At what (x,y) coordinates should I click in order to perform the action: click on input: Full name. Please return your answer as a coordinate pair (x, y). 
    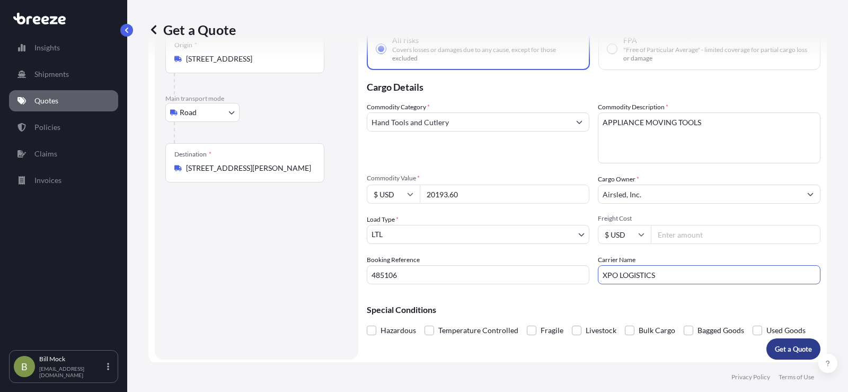
    Looking at the image, I should click on (700, 194).